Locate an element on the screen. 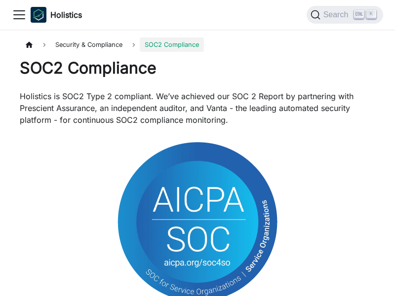  nav: Breadcrumbs is located at coordinates (197, 44).